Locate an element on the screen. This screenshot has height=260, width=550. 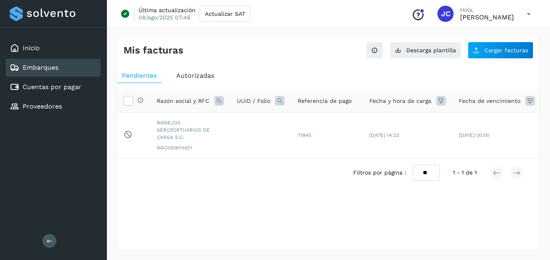
a: Descarga plantilla is located at coordinates (425, 50).